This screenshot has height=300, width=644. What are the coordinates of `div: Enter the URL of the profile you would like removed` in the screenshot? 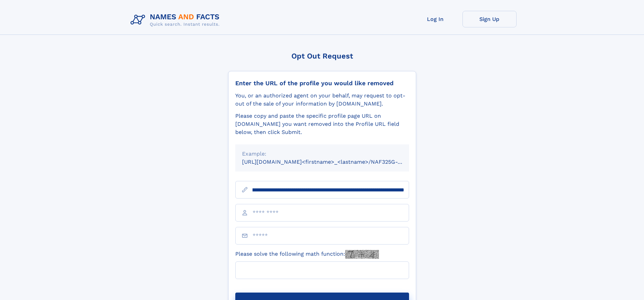 It's located at (322, 83).